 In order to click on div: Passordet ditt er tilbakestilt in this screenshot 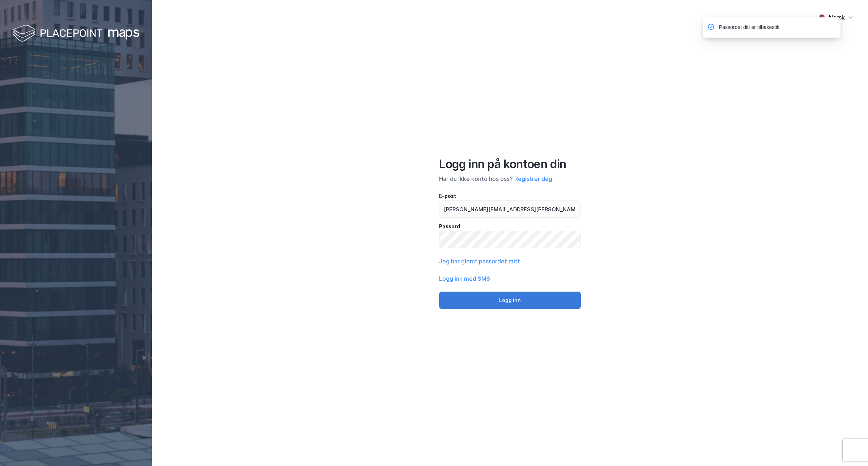, I will do `click(749, 28)`.